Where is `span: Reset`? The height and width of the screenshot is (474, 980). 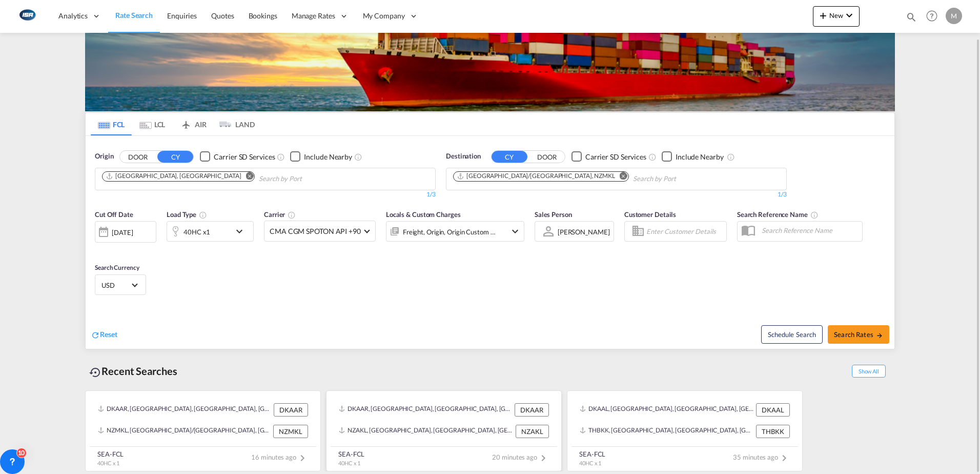
span: Reset is located at coordinates (109, 334).